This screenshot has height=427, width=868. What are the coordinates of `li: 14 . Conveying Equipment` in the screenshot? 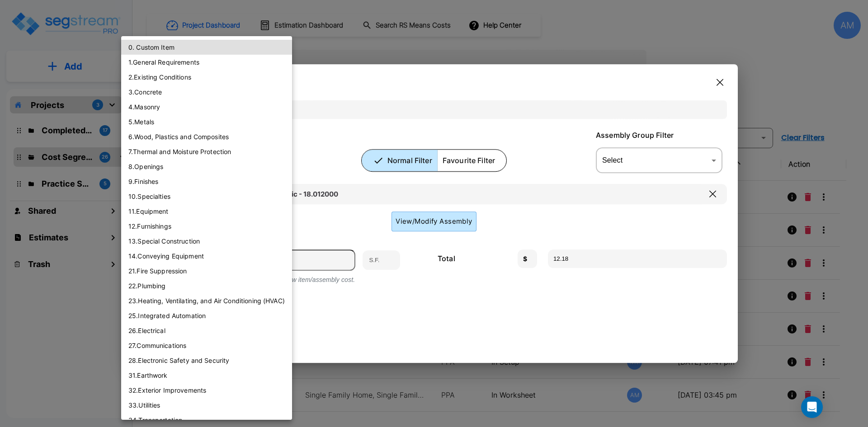 It's located at (207, 256).